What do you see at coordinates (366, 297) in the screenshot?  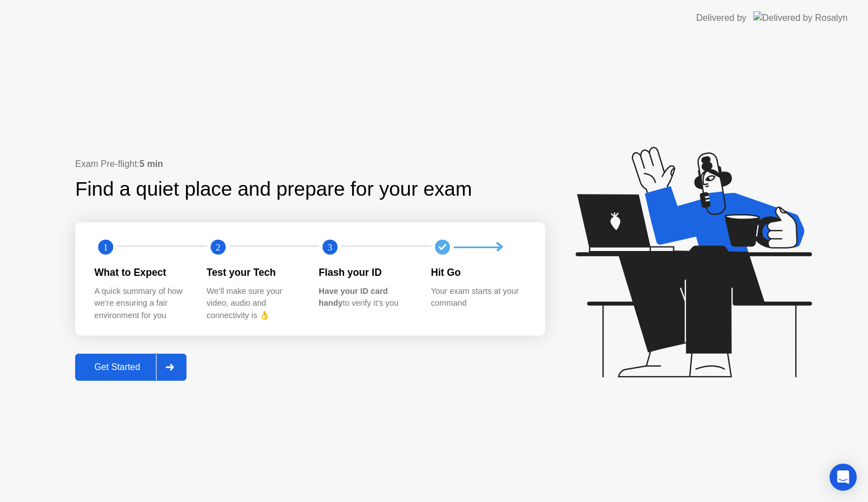 I see `div: to verify it’s you` at bounding box center [366, 297].